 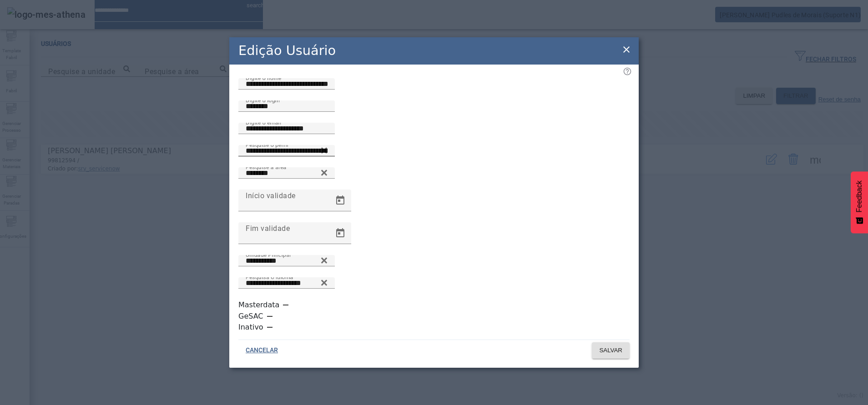 I want to click on span: CANCELAR, so click(x=262, y=350).